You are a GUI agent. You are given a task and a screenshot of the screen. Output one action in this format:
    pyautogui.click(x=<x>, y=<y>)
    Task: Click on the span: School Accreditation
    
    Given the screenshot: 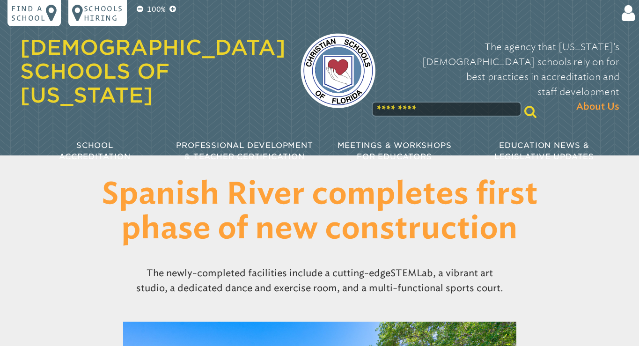 What is the action you would take?
    pyautogui.click(x=95, y=151)
    